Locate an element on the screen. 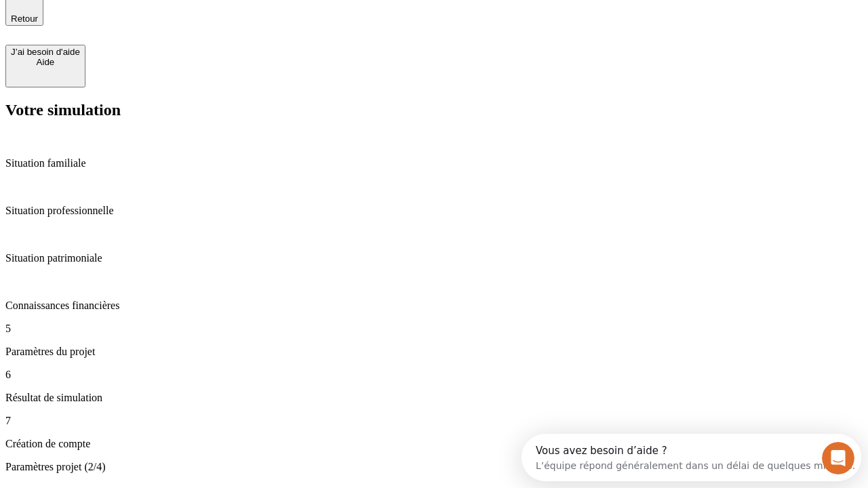 The height and width of the screenshot is (488, 868). p: 6 is located at coordinates (434, 375).